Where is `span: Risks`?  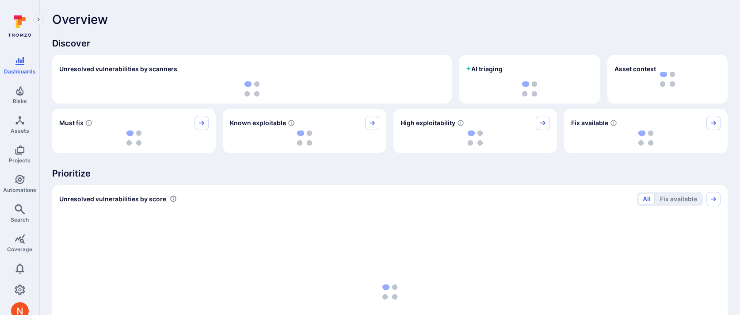
span: Risks is located at coordinates (20, 101).